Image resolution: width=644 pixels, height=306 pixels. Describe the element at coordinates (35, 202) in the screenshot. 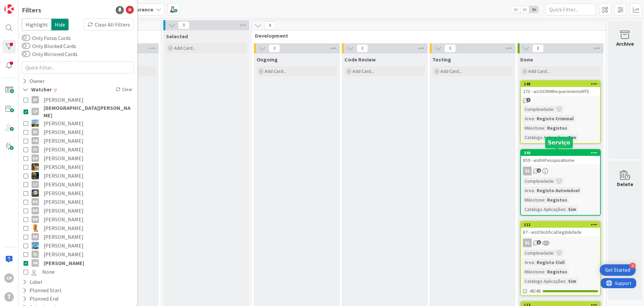

I see `div: MS` at that location.